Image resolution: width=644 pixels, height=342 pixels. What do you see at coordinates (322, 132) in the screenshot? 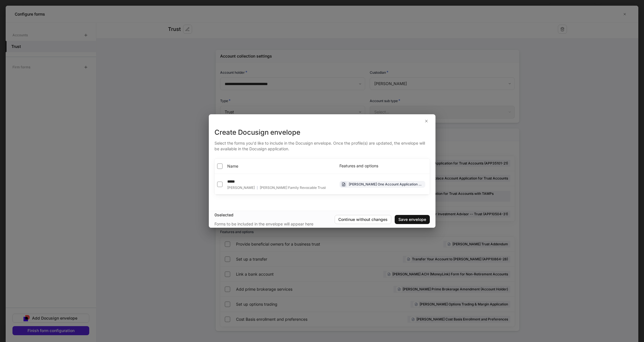
I see `div: Create Docusign envelope` at bounding box center [322, 132].